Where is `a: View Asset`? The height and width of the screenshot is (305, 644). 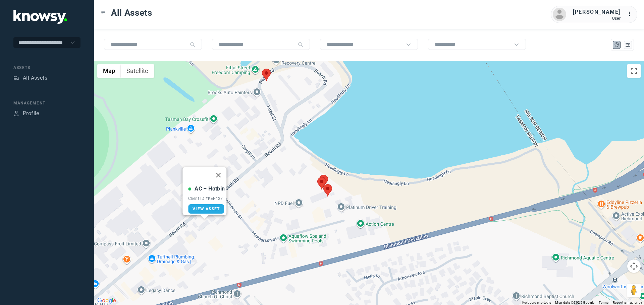
a: View Asset is located at coordinates (206, 209).